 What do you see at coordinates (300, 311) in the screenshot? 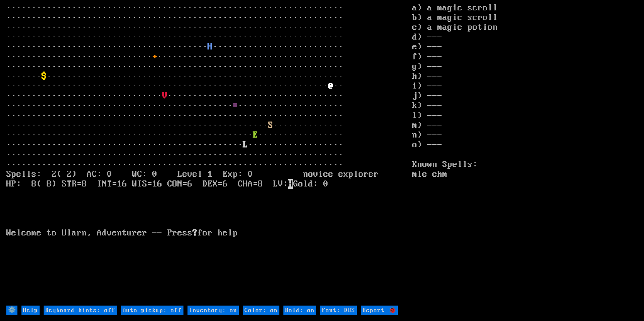
I see `input: Bold: on` at bounding box center [300, 311].